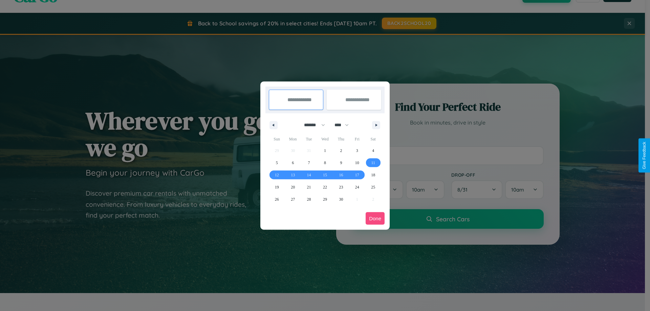  I want to click on span: Tue, so click(309, 139).